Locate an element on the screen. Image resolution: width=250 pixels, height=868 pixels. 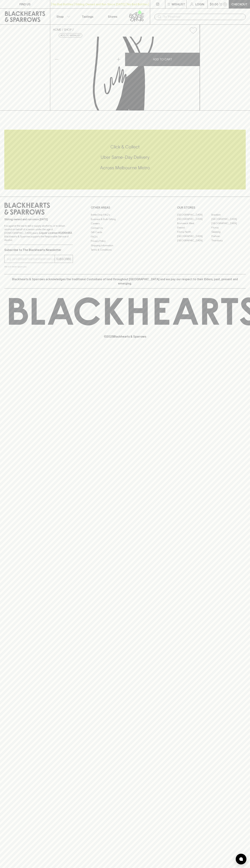
button: Shop is located at coordinates (63, 17).